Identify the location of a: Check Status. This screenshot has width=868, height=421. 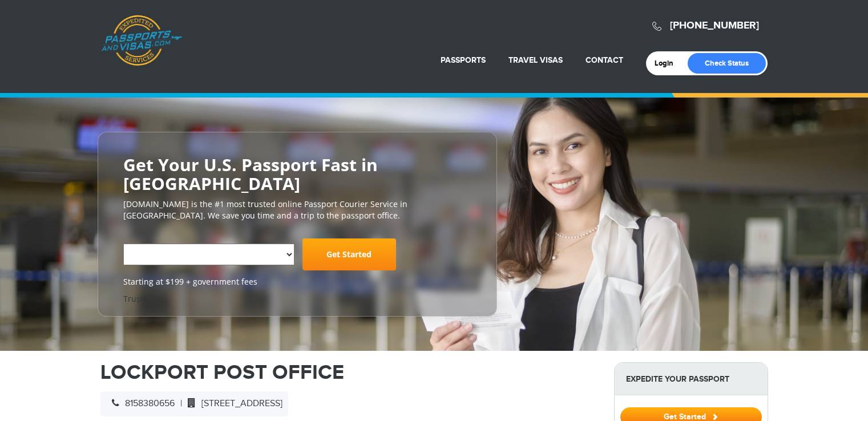
(726, 63).